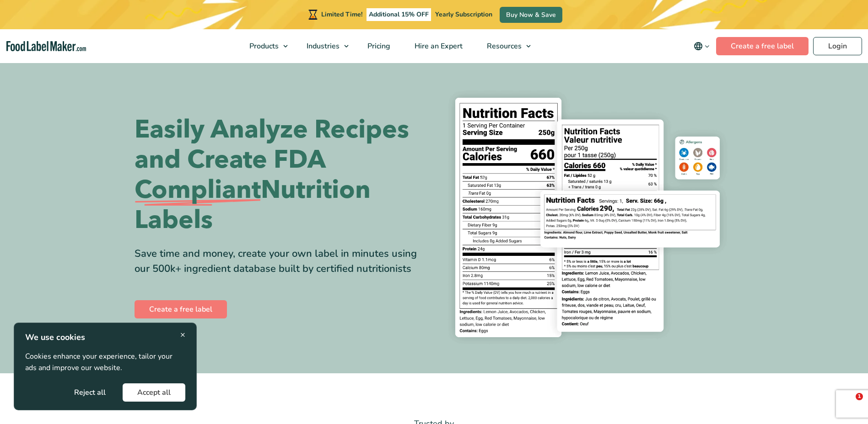  Describe the element at coordinates (378, 46) in the screenshot. I see `a: Pricing` at that location.